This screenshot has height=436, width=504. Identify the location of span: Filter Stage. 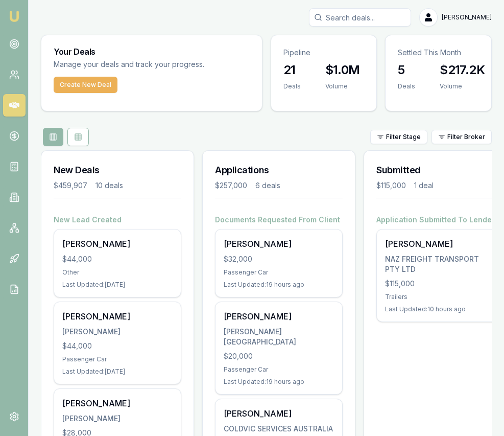
(404, 137).